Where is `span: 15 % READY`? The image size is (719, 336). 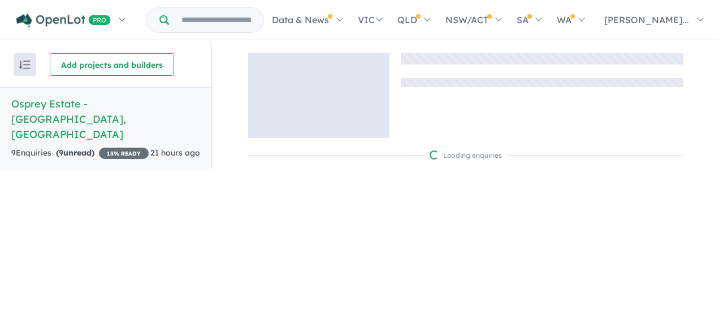
span: 15 % READY is located at coordinates (124, 153).